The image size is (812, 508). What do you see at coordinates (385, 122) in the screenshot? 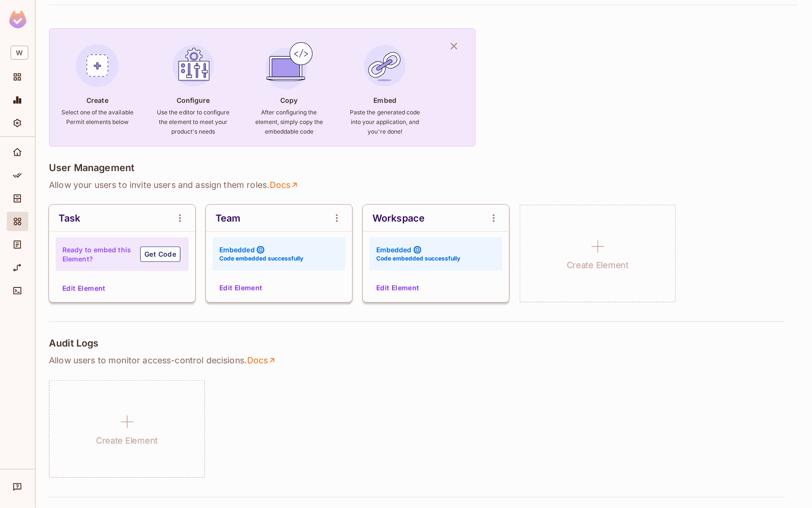
I see `h6: Paste the generated code into your application, and you're done!` at bounding box center [385, 122].